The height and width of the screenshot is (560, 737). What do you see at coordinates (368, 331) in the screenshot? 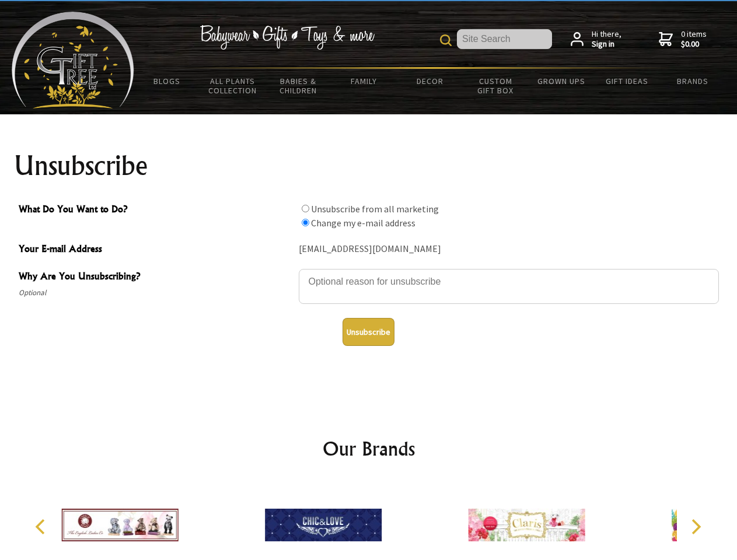
I see `button: Unsubscribe` at bounding box center [368, 331].